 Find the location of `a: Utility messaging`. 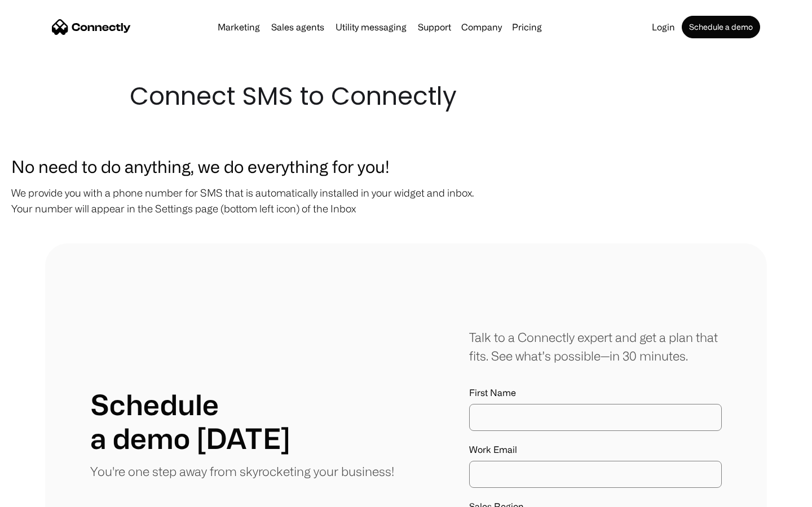

a: Utility messaging is located at coordinates (371, 27).